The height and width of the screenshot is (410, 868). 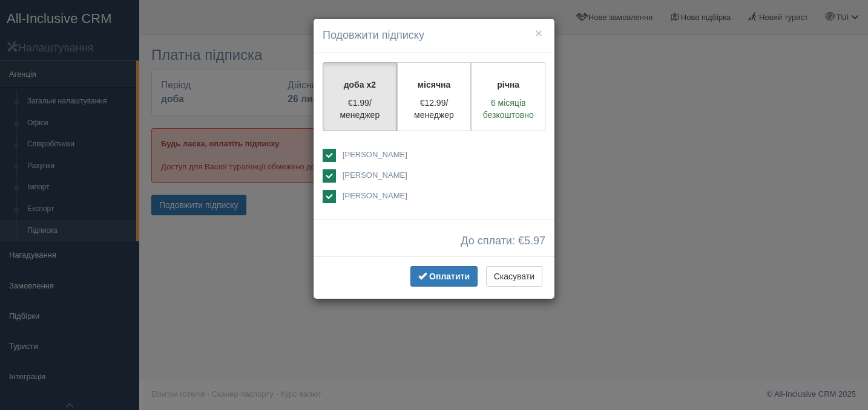 I want to click on span: 5.97, so click(x=535, y=241).